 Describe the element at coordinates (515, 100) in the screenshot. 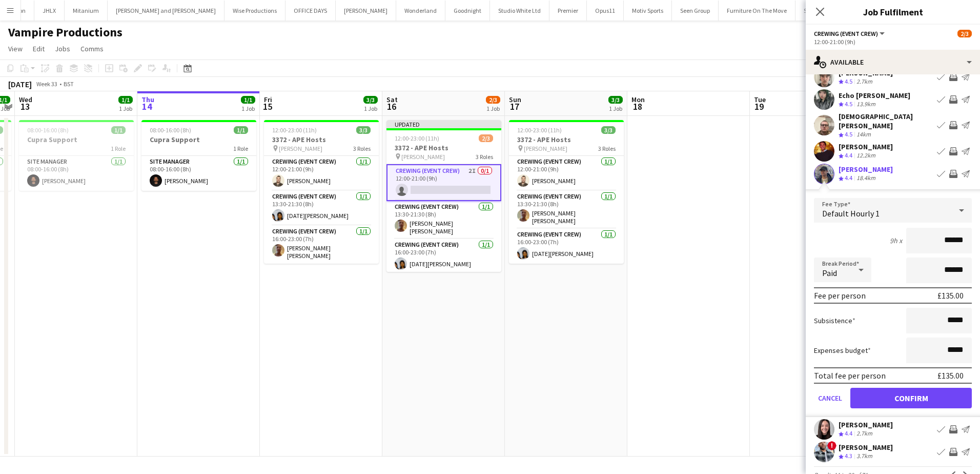

I see `span: Sun` at that location.